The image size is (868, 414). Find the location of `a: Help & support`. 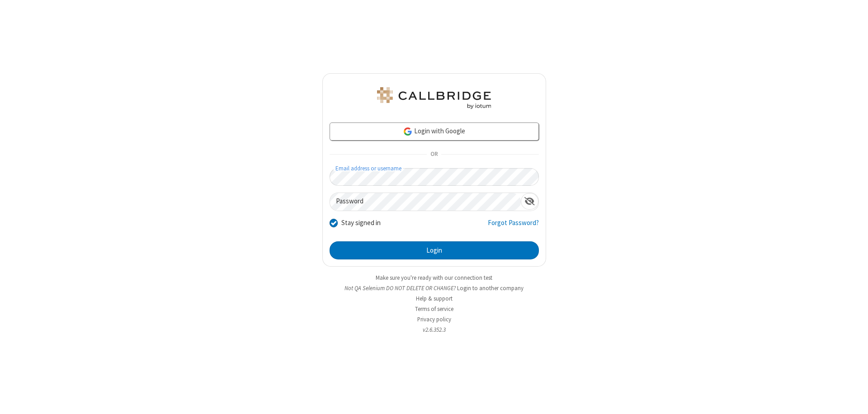

a: Help & support is located at coordinates (434, 298).